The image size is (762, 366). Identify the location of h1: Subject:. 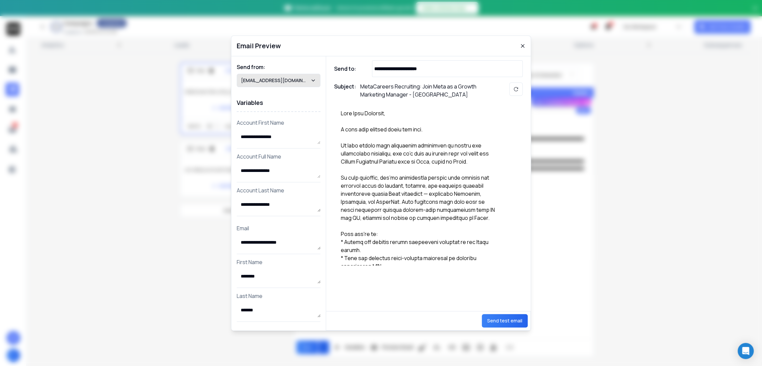
(345, 90).